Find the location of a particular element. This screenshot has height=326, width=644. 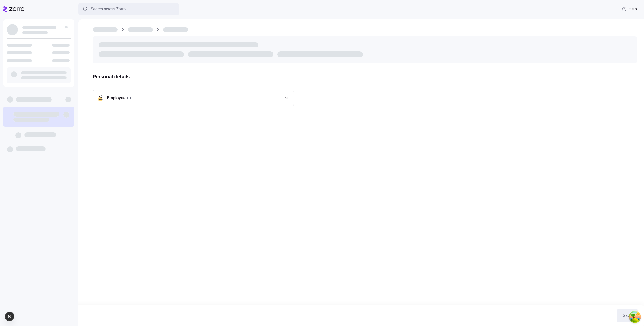

button: Save is located at coordinates (628, 315).